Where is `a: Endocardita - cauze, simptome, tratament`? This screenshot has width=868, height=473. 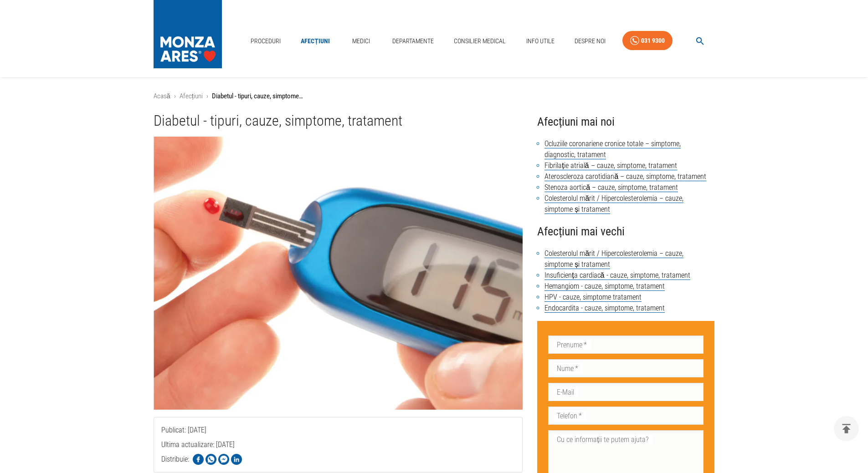 a: Endocardita - cauze, simptome, tratament is located at coordinates (605, 308).